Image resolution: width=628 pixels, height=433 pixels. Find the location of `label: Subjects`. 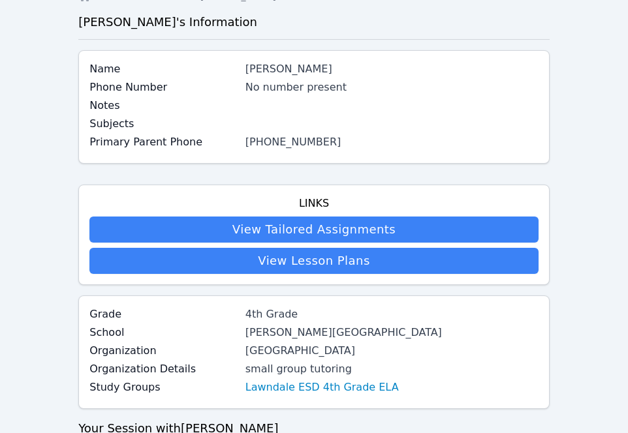

label: Subjects is located at coordinates (163, 124).